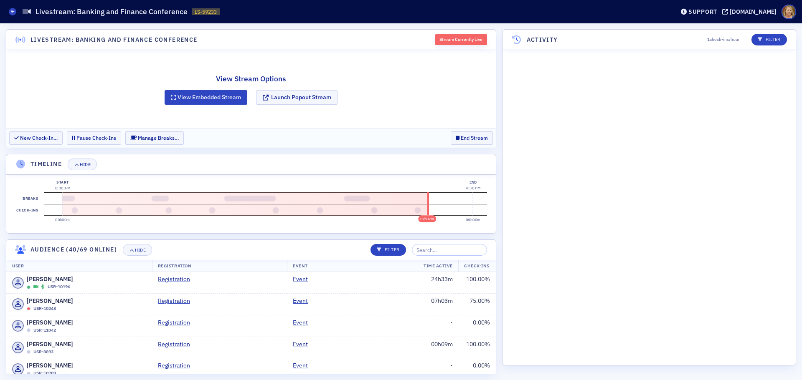  I want to click on span: 1 check-ins/hour, so click(723, 40).